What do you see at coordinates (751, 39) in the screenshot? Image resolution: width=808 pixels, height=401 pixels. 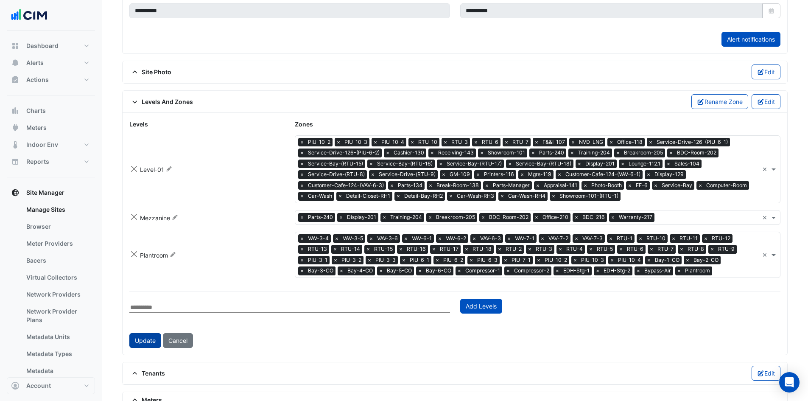 I see `a: Alert notifications` at bounding box center [751, 39].